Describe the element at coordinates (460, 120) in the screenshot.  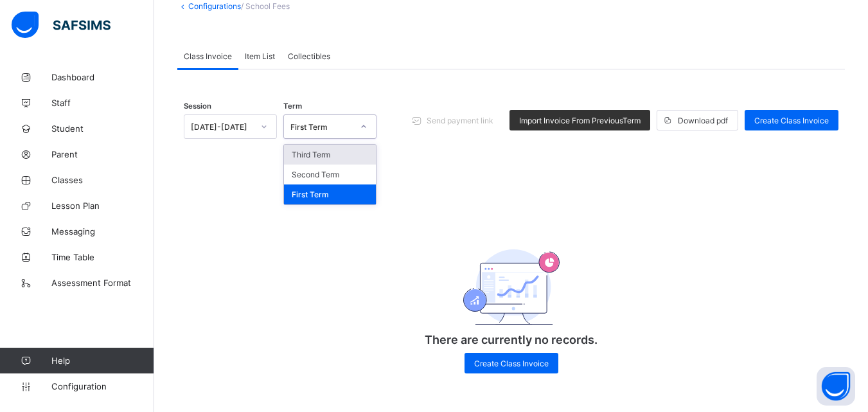
I see `span: Send payment link` at that location.